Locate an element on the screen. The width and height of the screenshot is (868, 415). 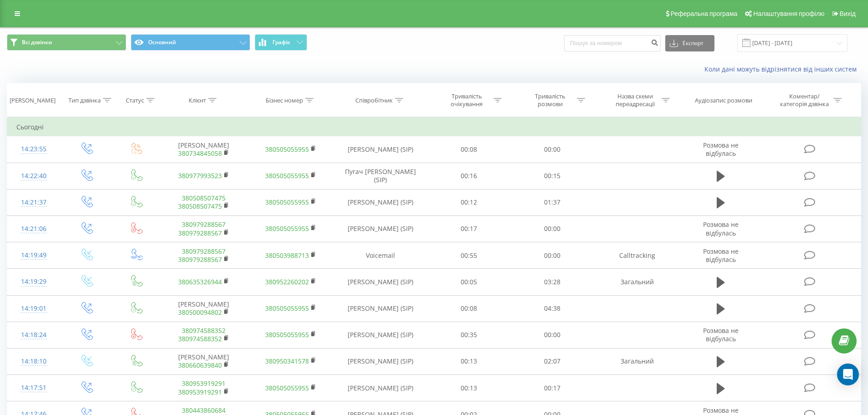
td: 04:38 is located at coordinates (552, 309).